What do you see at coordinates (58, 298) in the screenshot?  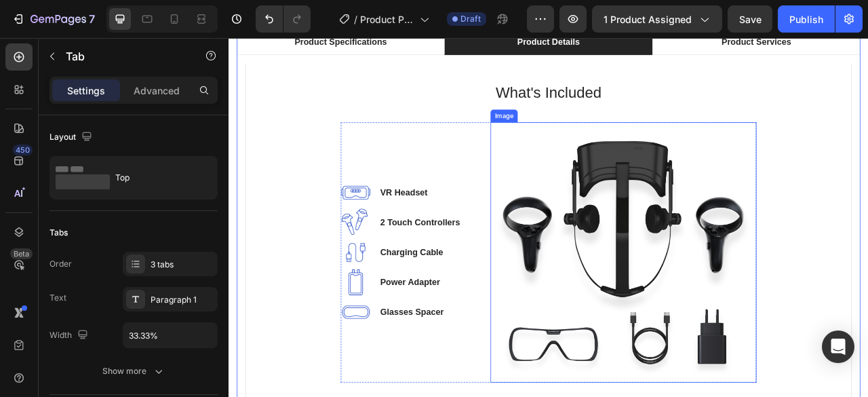 I see `div: Text` at bounding box center [58, 298].